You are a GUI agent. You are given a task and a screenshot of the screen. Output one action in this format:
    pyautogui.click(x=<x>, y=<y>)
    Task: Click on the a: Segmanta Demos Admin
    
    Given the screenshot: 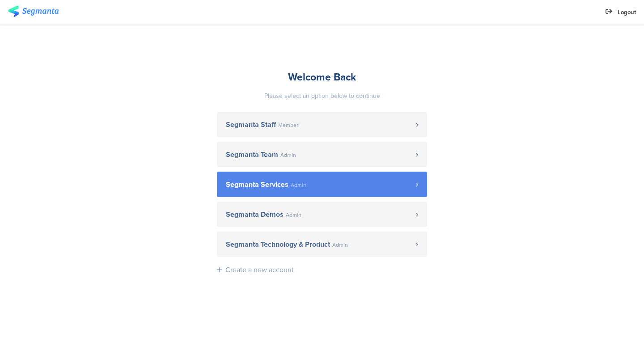 What is the action you would take?
    pyautogui.click(x=322, y=214)
    